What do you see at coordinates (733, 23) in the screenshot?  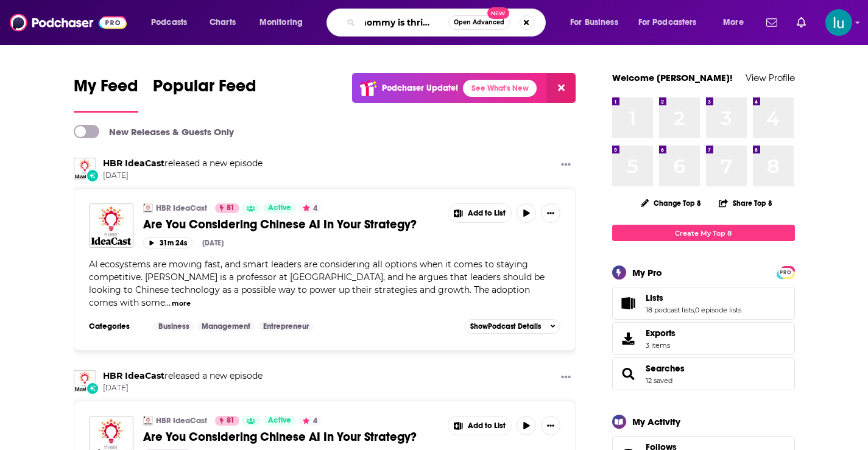 I see `span: More` at bounding box center [733, 23].